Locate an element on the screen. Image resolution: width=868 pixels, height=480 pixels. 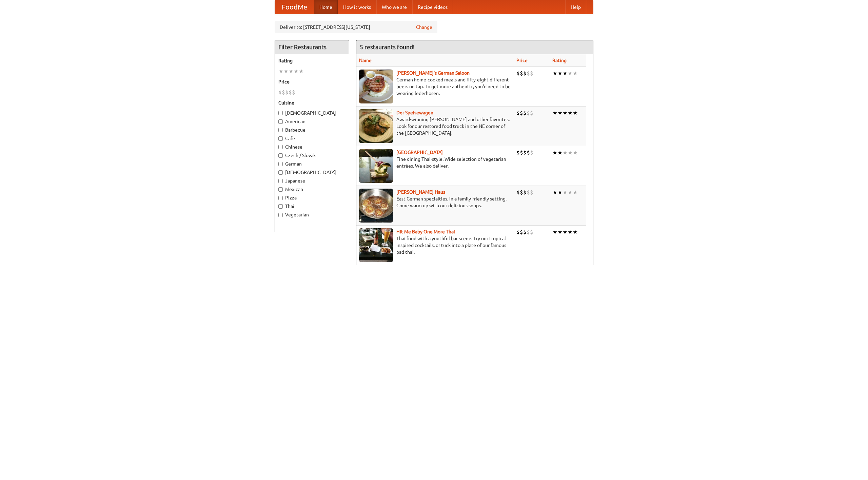
h5: Rating is located at coordinates (312, 61).